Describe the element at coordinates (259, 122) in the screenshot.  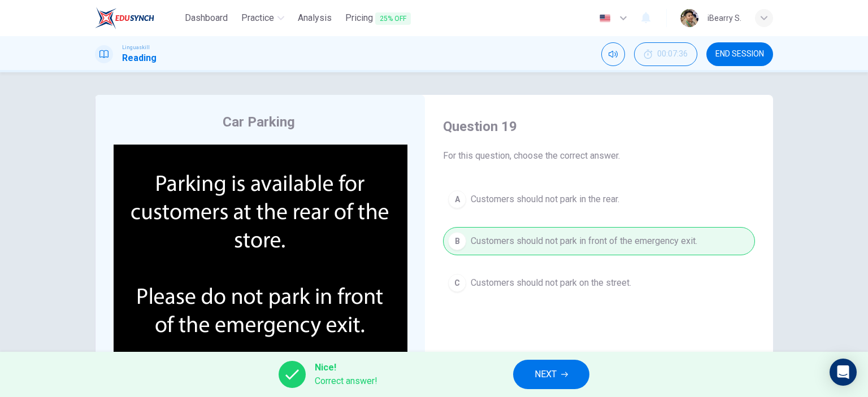
I see `h4: Car Parking` at that location.